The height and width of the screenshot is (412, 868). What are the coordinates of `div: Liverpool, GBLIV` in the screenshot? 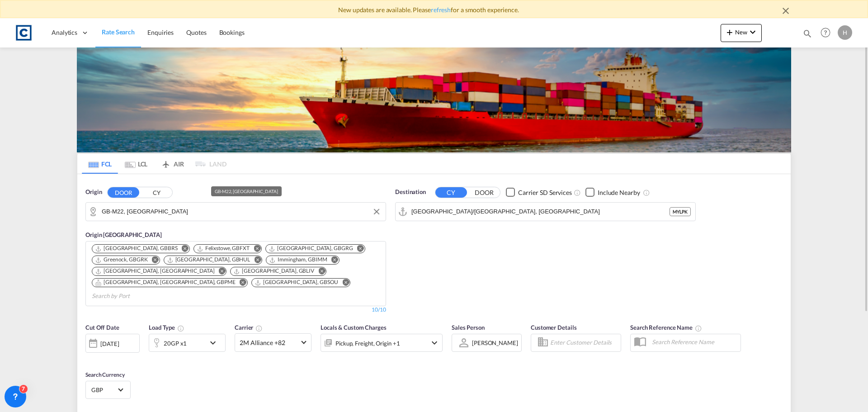 It's located at (273, 271).